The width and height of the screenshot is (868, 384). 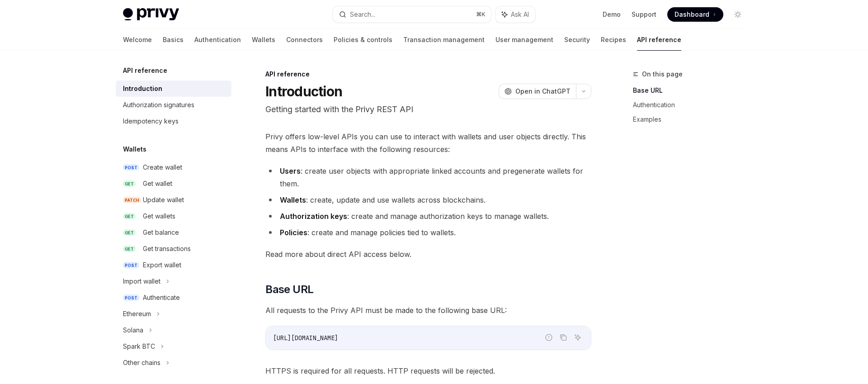 I want to click on strong: Users, so click(x=290, y=171).